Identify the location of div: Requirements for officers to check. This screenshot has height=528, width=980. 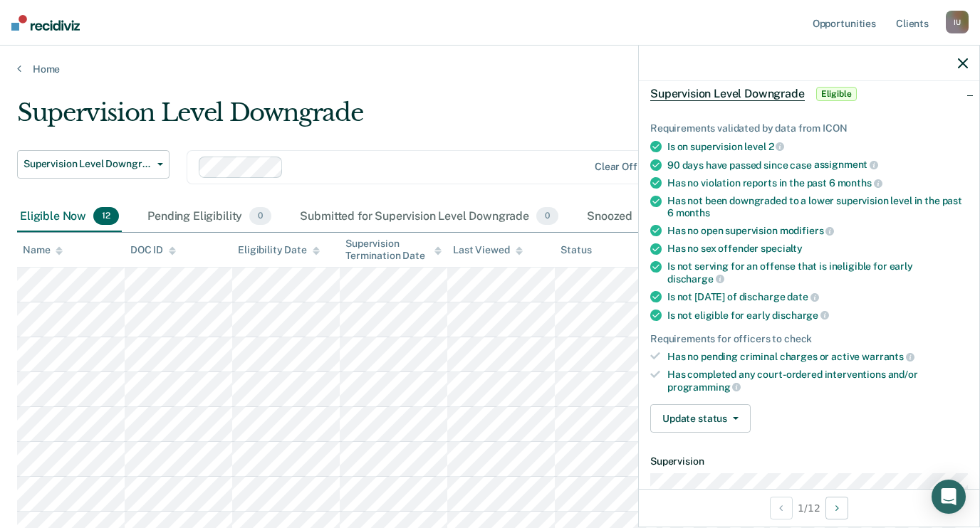
(809, 339).